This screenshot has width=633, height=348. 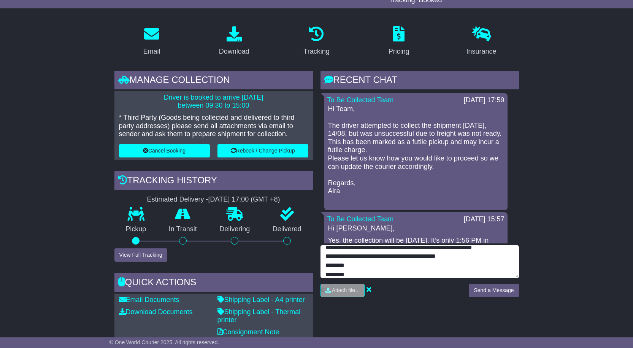 I want to click on p: Pickup, so click(x=136, y=229).